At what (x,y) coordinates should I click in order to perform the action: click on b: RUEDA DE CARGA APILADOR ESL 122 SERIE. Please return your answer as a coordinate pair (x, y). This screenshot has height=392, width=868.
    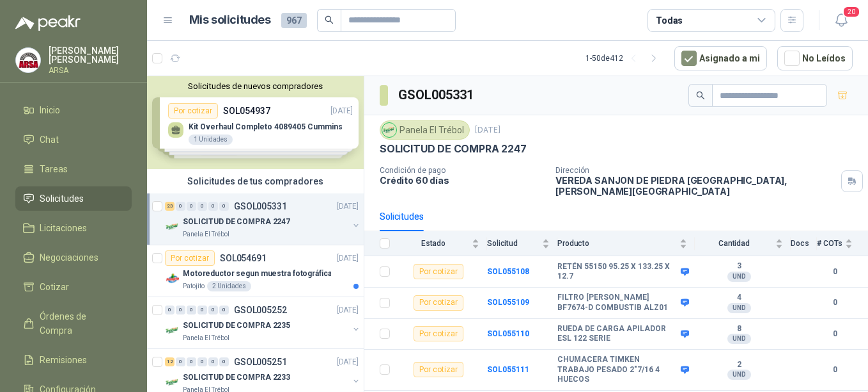
    Looking at the image, I should click on (618, 334).